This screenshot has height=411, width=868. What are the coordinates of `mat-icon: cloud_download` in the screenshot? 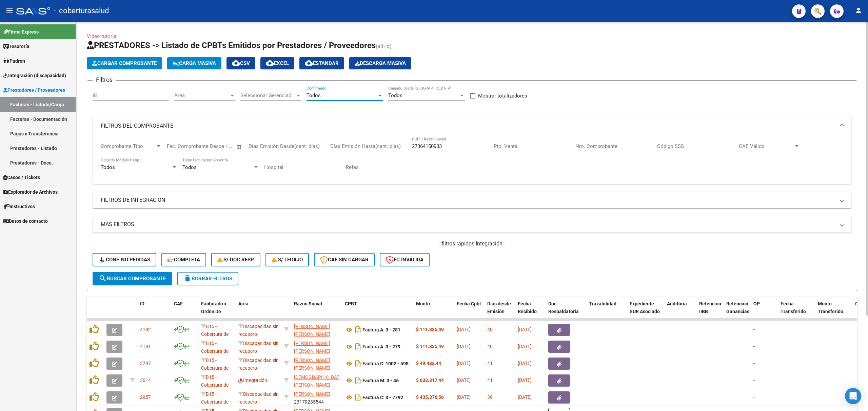 It's located at (309, 63).